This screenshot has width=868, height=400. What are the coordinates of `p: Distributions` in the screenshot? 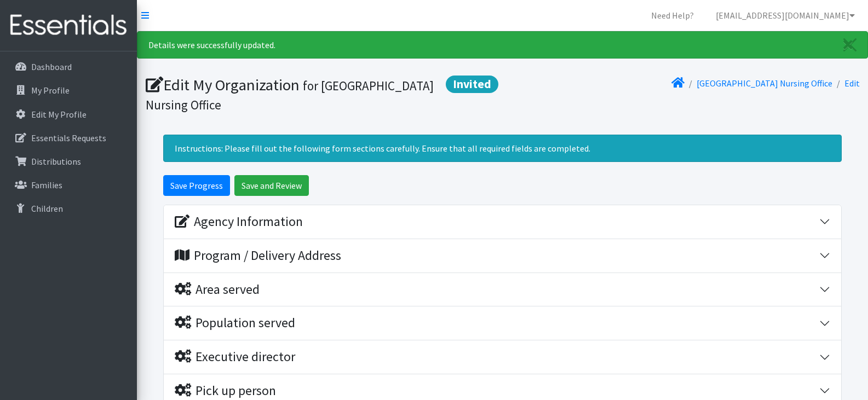 It's located at (56, 161).